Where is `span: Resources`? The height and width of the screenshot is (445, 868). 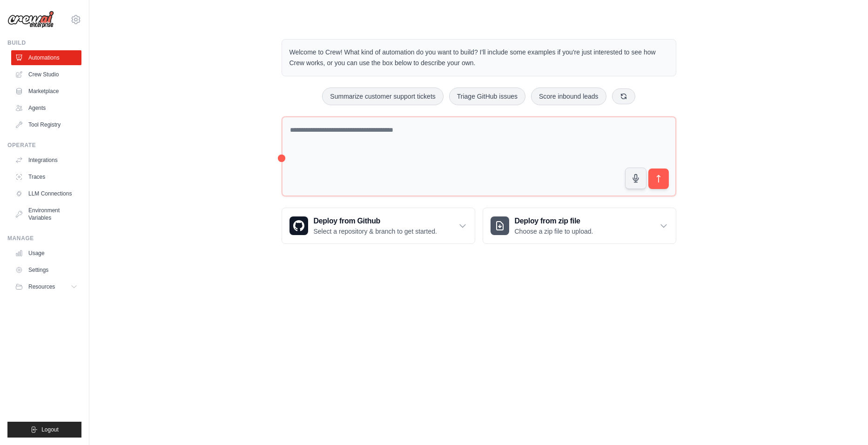
span: Resources is located at coordinates (41, 287).